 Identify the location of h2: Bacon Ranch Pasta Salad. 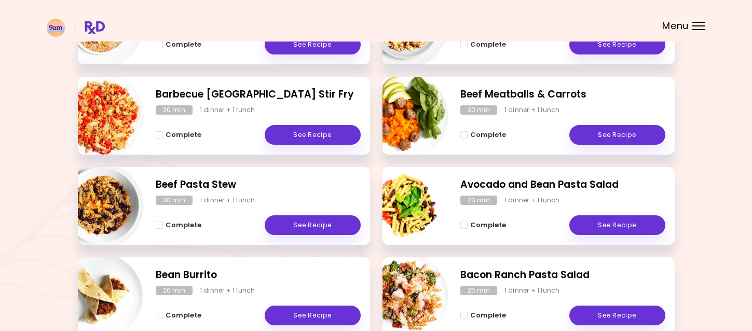
(562, 275).